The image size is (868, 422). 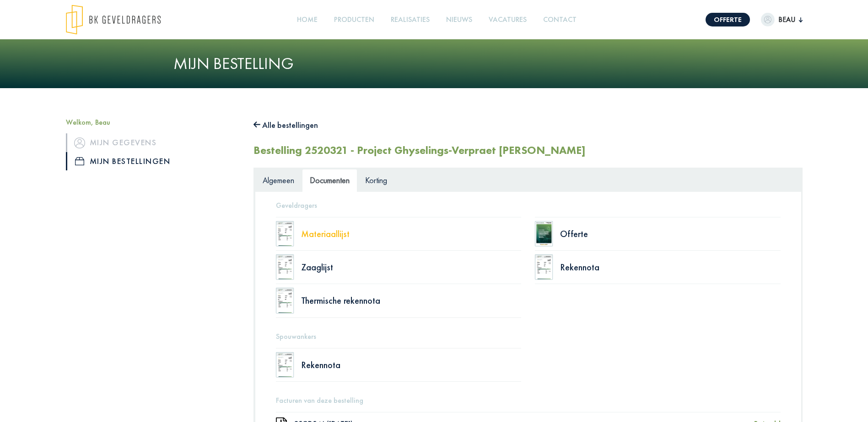 I want to click on a: Offerte, so click(x=727, y=20).